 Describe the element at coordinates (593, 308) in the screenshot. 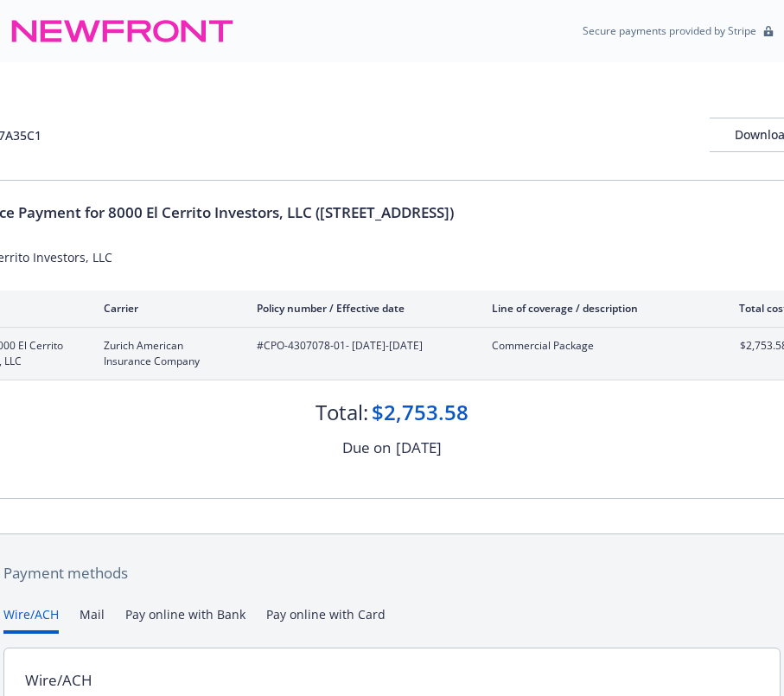

I see `div: Line of coverage / description` at that location.